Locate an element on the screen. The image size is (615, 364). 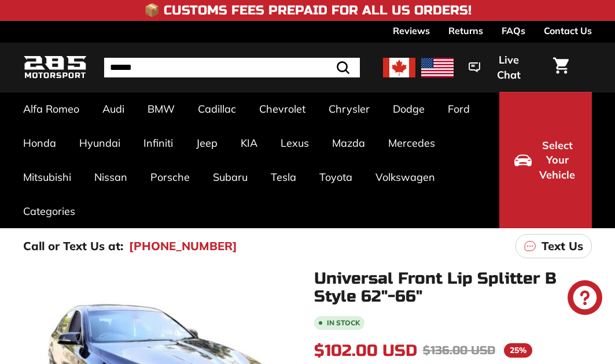
a: Hyundai is located at coordinates (99, 143).